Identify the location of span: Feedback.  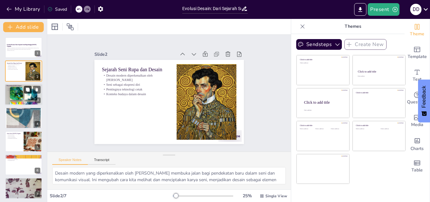
(424, 97).